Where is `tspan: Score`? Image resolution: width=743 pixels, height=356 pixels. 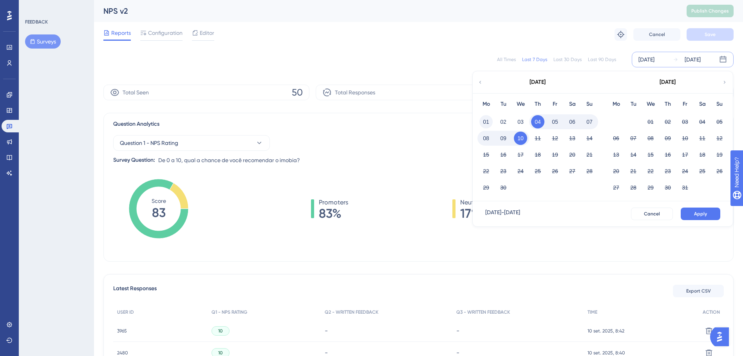 tspan: Score is located at coordinates (159, 201).